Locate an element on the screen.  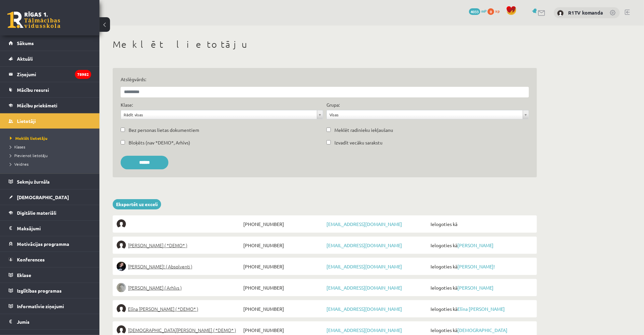
a: 4033 mP is located at coordinates (477, 11).